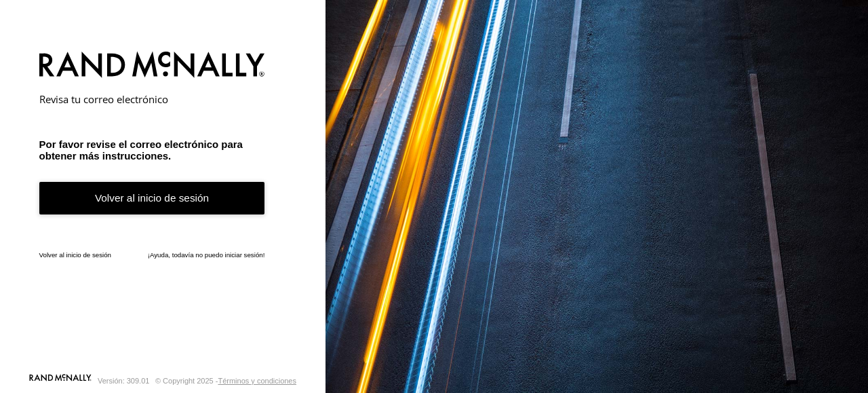  I want to click on a: Visita nuestro sitio web, so click(61, 381).